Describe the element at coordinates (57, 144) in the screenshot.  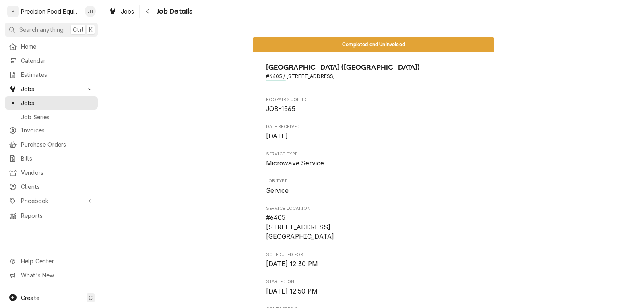
I see `span: Purchase Orders` at that location.